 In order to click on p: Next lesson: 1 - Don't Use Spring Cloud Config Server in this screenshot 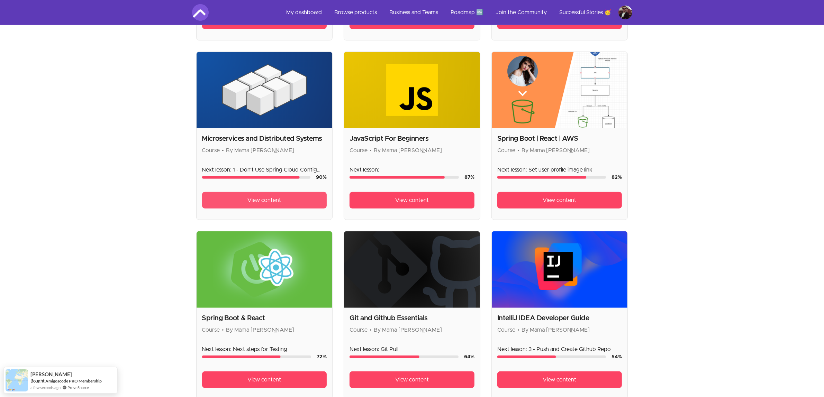, I will do `click(264, 170)`.